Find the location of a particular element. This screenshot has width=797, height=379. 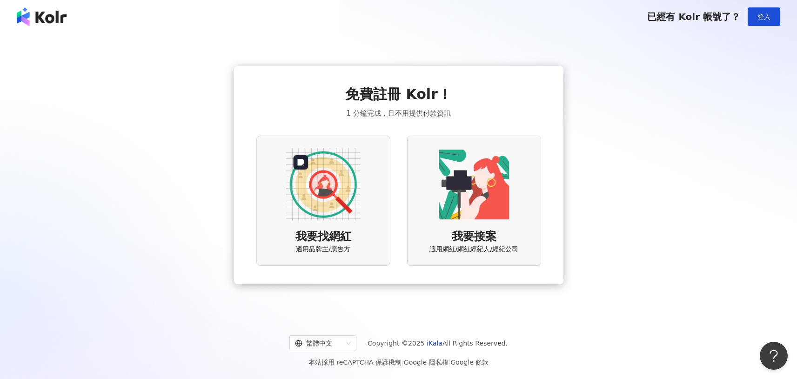

a: iKala is located at coordinates (434, 344).